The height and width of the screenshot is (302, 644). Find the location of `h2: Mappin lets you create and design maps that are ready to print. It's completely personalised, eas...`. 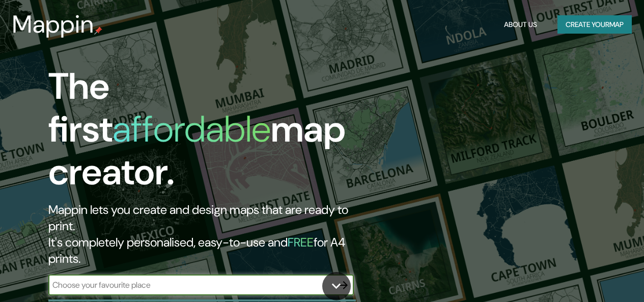

h2: Mappin lets you create and design maps that are ready to print. It's completely personalised, eas... is located at coordinates (209, 234).